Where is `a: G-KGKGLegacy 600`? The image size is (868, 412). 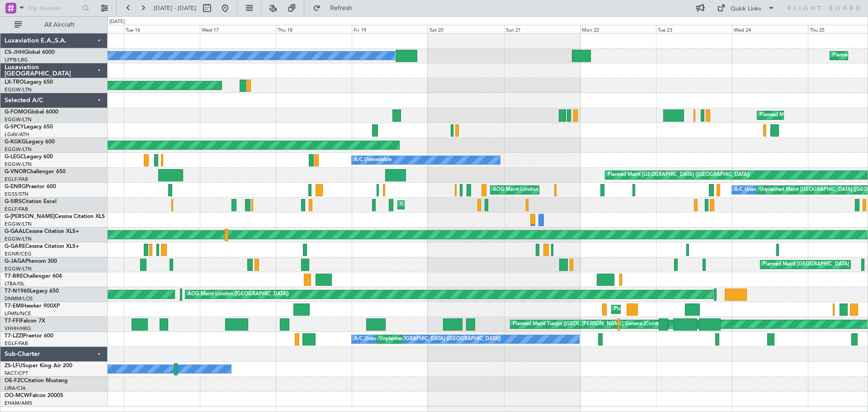 a: G-KGKGLegacy 600 is located at coordinates (29, 142).